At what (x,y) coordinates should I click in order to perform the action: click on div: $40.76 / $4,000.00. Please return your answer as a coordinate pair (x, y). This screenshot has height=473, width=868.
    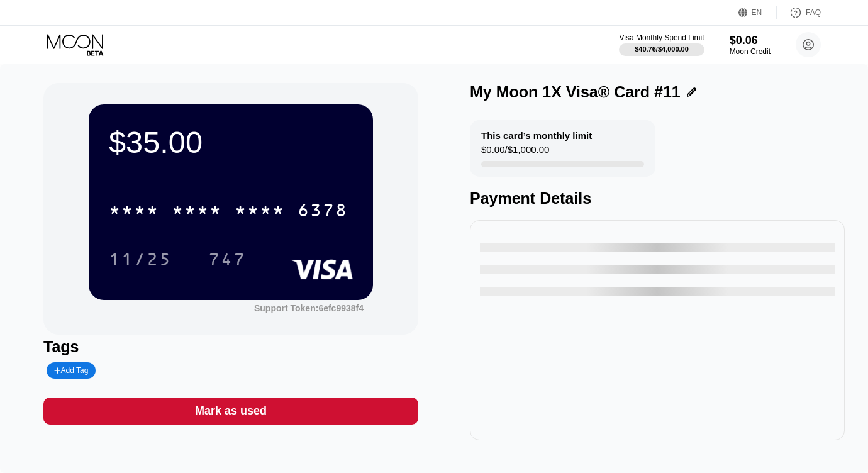
    Looking at the image, I should click on (662, 49).